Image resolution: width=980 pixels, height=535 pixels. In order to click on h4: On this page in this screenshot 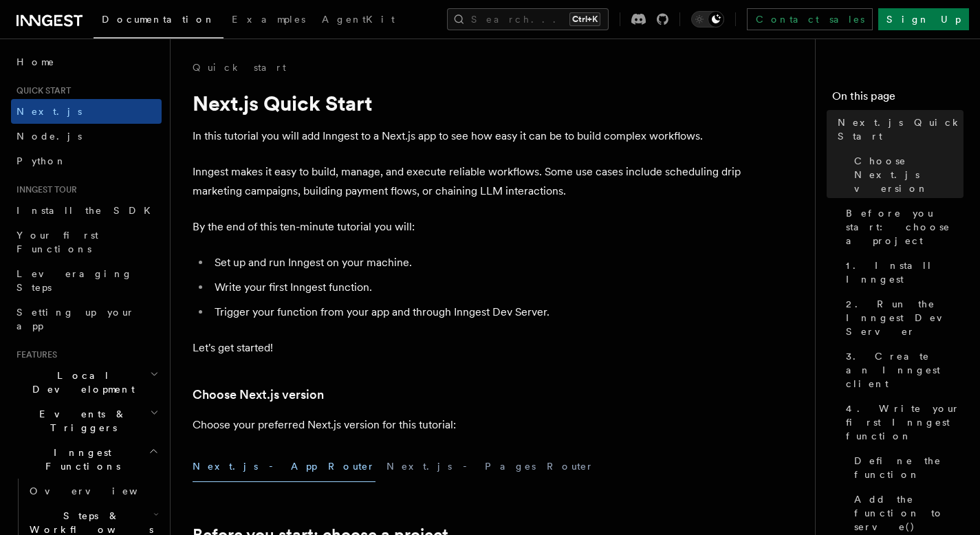, I will do `click(897, 99)`.